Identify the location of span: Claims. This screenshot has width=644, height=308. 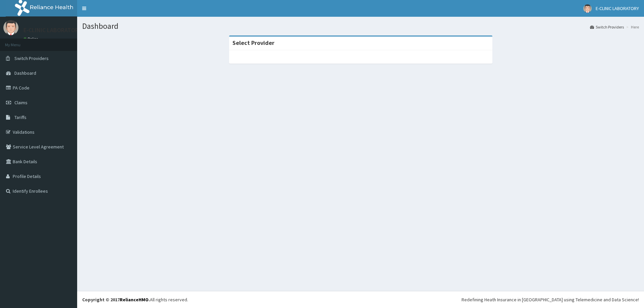
(21, 103).